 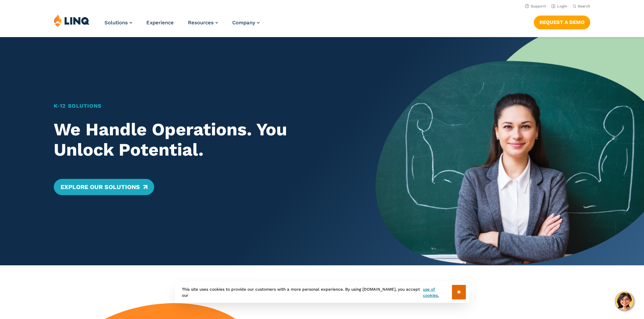 I want to click on button: Open Search Bar, so click(x=581, y=6).